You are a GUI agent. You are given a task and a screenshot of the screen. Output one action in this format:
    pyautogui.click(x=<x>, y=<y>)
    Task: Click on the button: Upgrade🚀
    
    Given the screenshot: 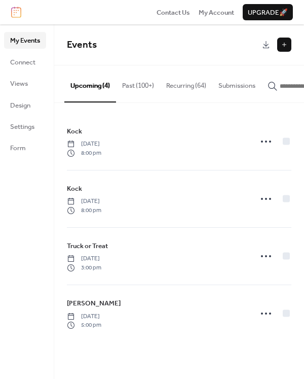 What is the action you would take?
    pyautogui.click(x=268, y=12)
    